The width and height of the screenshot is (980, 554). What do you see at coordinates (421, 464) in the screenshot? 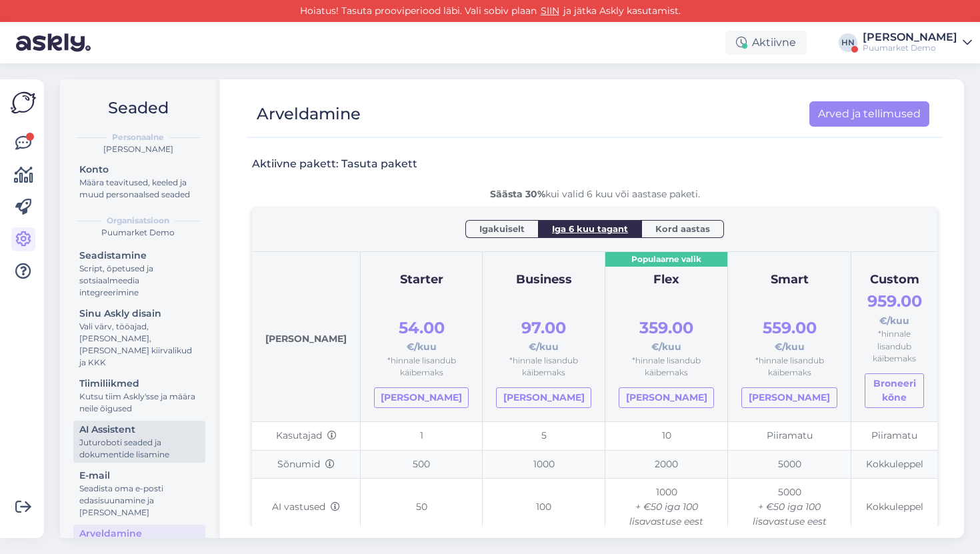
I see `td: 500` at bounding box center [421, 464].